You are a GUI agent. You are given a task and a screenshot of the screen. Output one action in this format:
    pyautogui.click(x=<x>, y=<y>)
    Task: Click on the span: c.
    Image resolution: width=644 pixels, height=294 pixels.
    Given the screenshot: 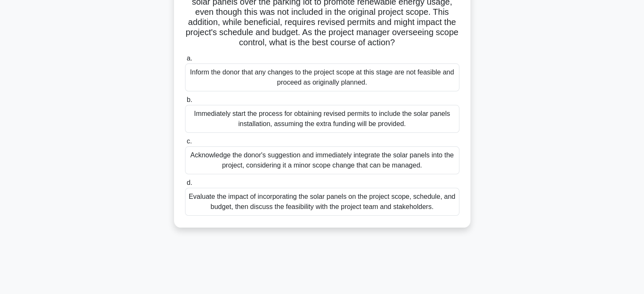 What is the action you would take?
    pyautogui.click(x=189, y=141)
    